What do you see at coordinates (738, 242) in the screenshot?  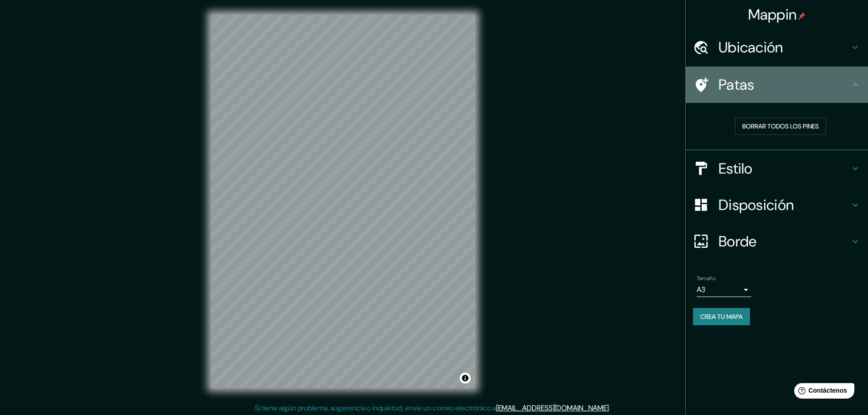 I see `font: Borde` at bounding box center [738, 242].